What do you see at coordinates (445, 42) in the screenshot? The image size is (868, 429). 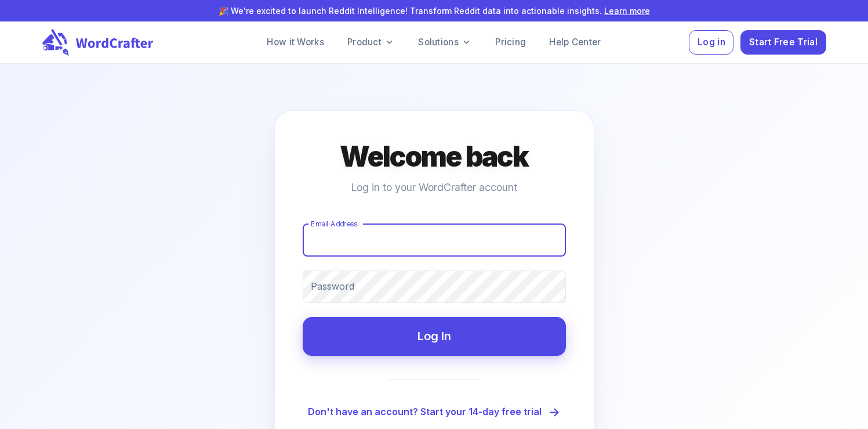 I see `a: Solutions` at bounding box center [445, 42].